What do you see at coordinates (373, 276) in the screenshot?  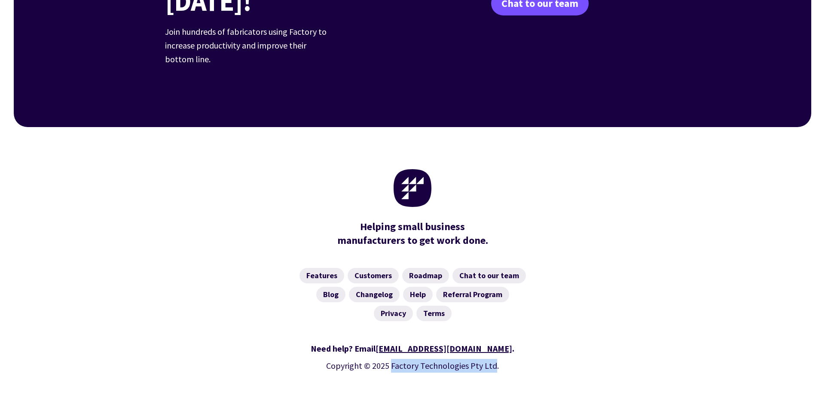 I see `a: Customers` at bounding box center [373, 276].